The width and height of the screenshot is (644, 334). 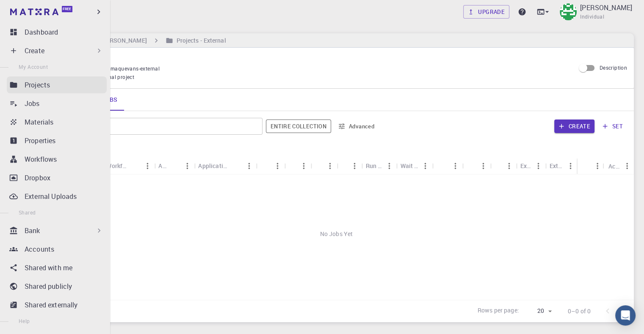 I want to click on span: Filter throughout whole library including sets (folders), so click(x=299, y=127).